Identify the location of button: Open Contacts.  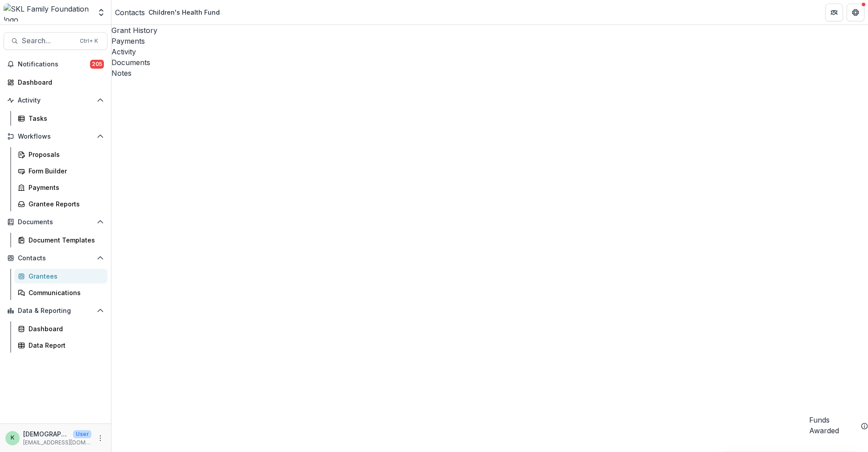
(55, 258).